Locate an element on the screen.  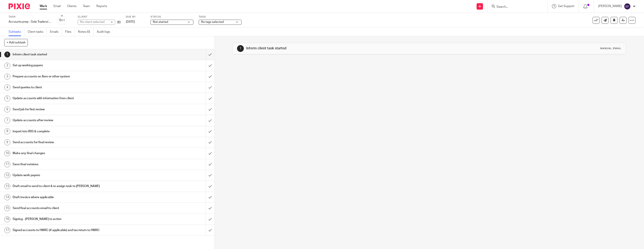
div: 11 is located at coordinates (7, 165).